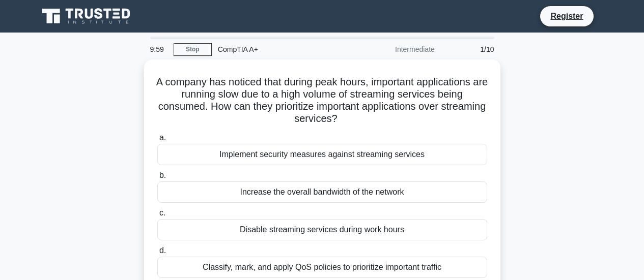 The height and width of the screenshot is (280, 644). What do you see at coordinates (192, 49) in the screenshot?
I see `a: Stop` at bounding box center [192, 49].